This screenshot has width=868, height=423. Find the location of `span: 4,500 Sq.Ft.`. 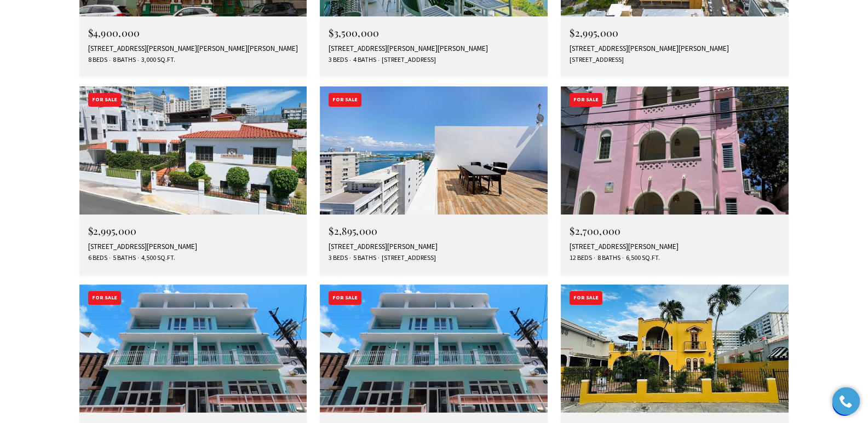

span: 4,500 Sq.Ft. is located at coordinates (156, 258).